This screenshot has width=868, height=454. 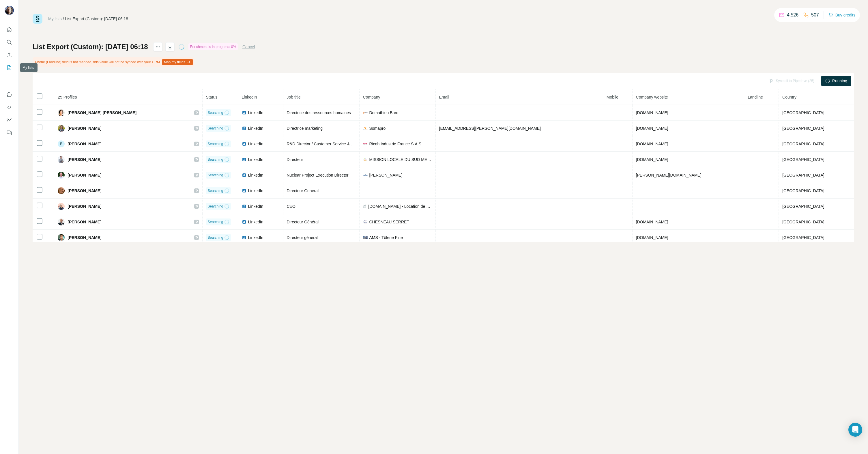 What do you see at coordinates (384, 113) in the screenshot?
I see `span: Demathieu Bard` at bounding box center [384, 113].